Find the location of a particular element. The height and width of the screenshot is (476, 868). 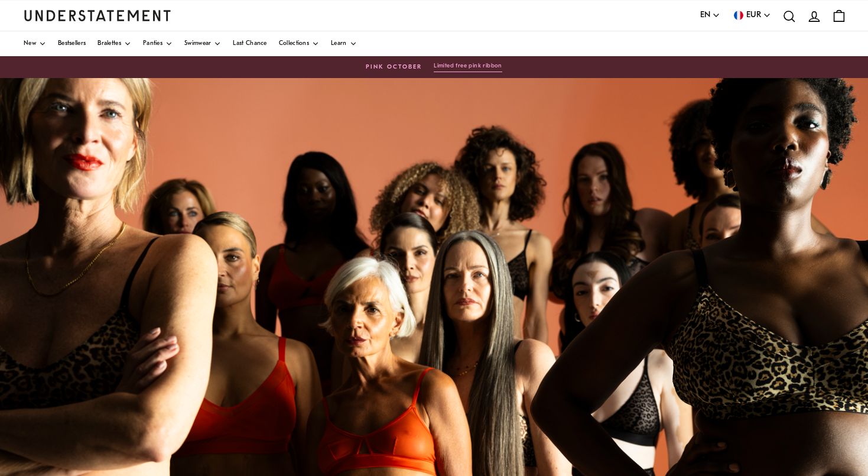

span: Collections is located at coordinates (293, 43).